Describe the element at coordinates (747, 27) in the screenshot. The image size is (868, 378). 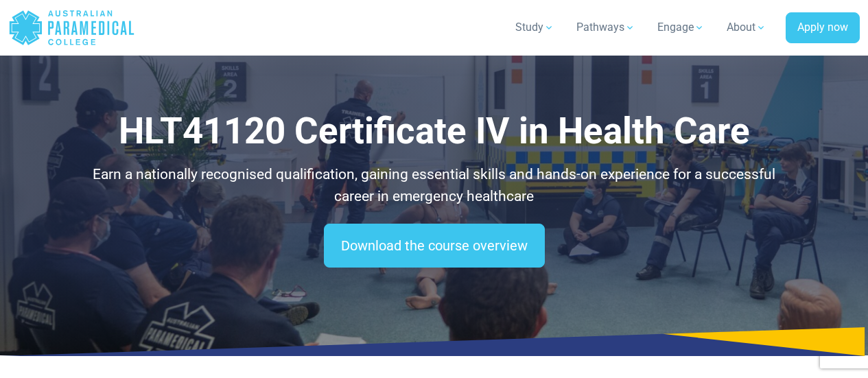
I see `a: About` at that location.